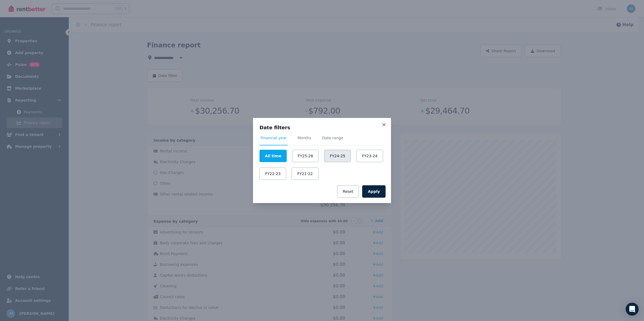  I want to click on nav: Tabs, so click(322, 140).